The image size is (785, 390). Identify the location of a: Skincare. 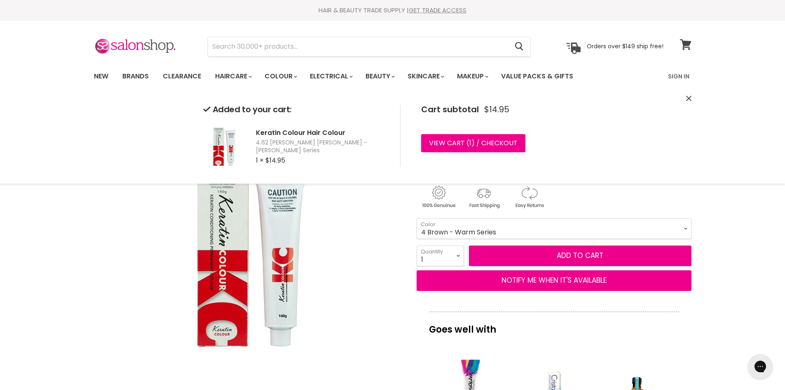
(426, 76).